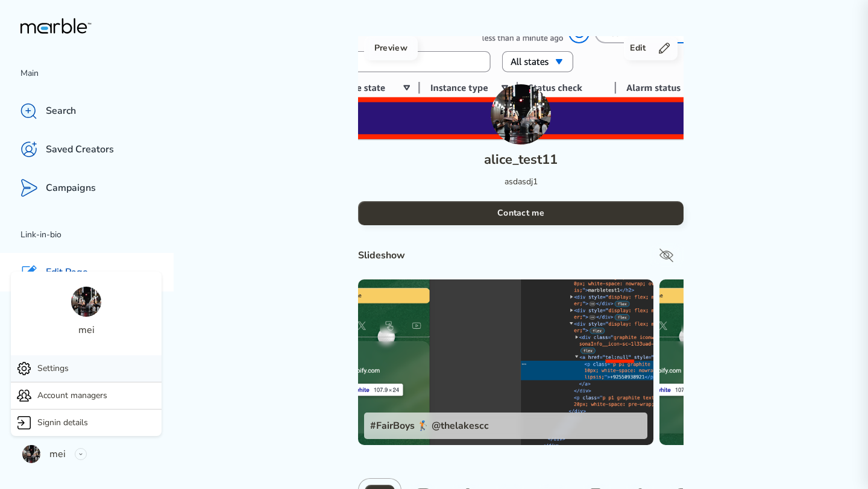 This screenshot has height=489, width=868. I want to click on h4: Preview, so click(390, 49).